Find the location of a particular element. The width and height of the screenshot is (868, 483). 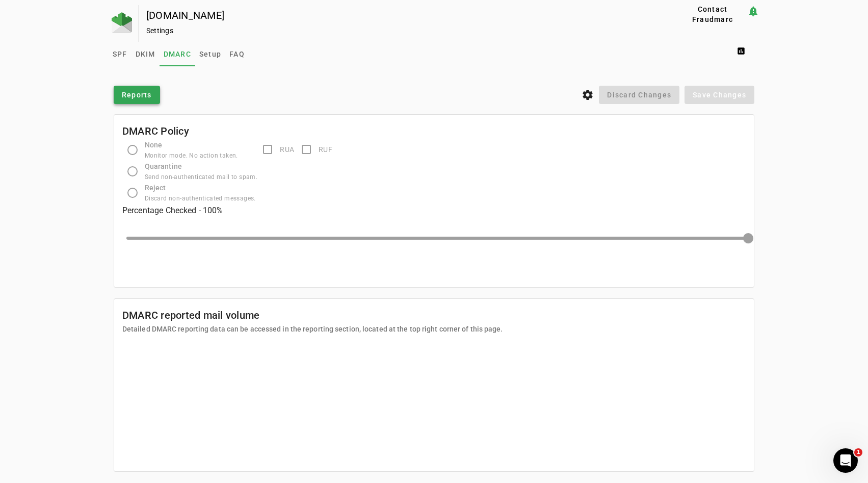

h3: Percentage Checked - 100% is located at coordinates (434, 211).